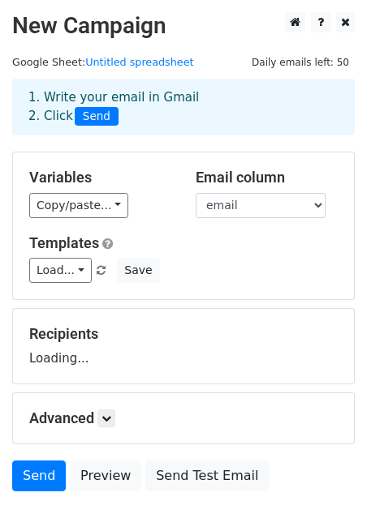 Image resolution: width=367 pixels, height=531 pixels. What do you see at coordinates (207, 476) in the screenshot?
I see `a: Send Test Email` at bounding box center [207, 476].